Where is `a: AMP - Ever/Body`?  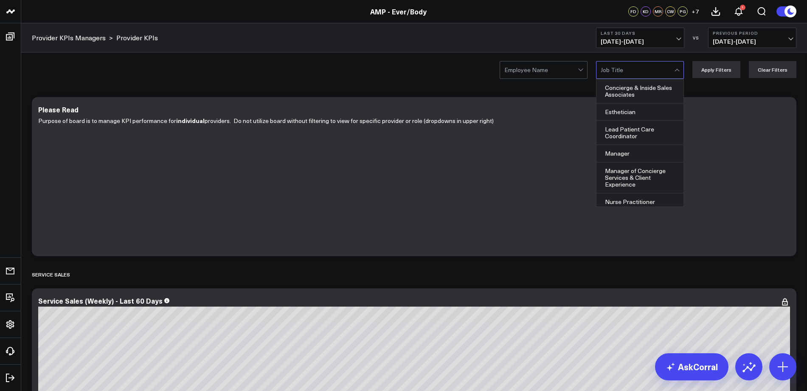
a: AMP - Ever/Body is located at coordinates (398, 11).